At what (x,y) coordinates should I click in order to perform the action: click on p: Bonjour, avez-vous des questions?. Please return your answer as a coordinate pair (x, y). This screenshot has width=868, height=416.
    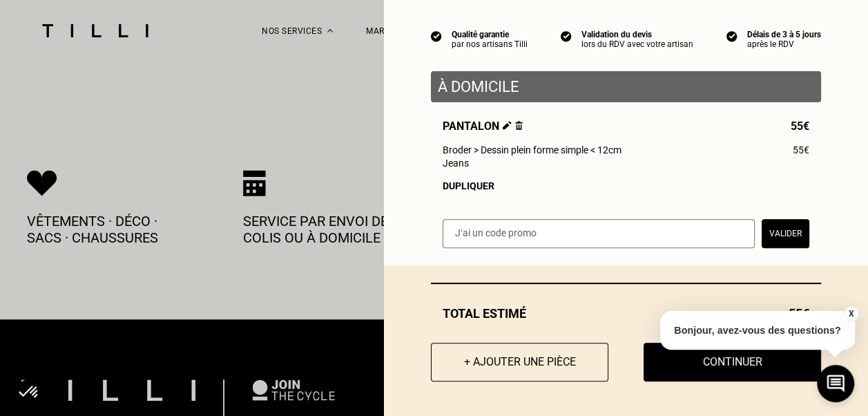
    Looking at the image, I should click on (757, 330).